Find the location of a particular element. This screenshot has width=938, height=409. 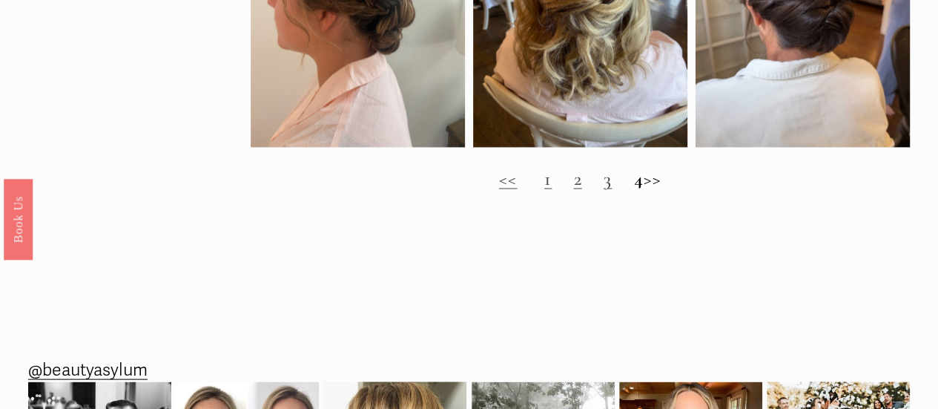

a: 1 is located at coordinates (548, 177).